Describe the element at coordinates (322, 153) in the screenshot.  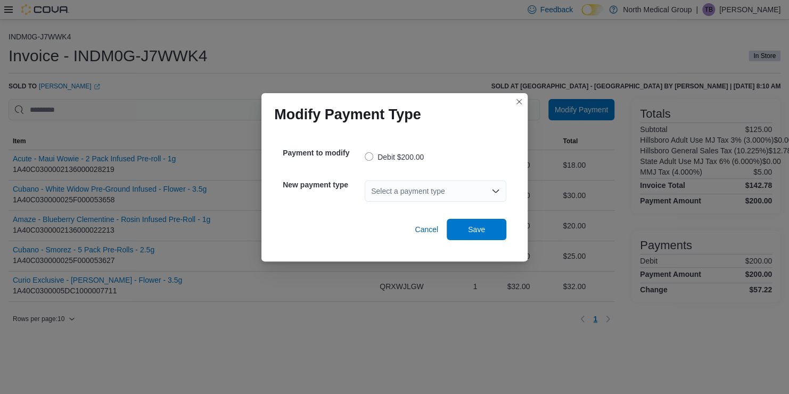
I see `h5: Payment to modify` at that location.